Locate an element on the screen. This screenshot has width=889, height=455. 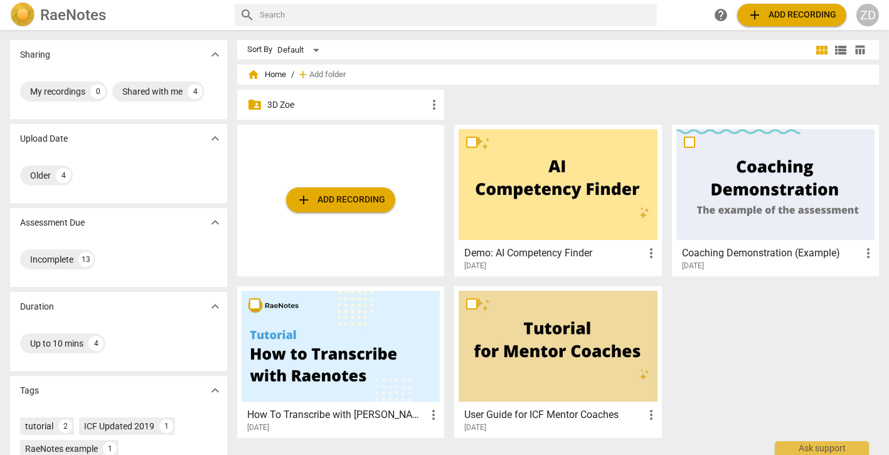
div: Older is located at coordinates (40, 176).